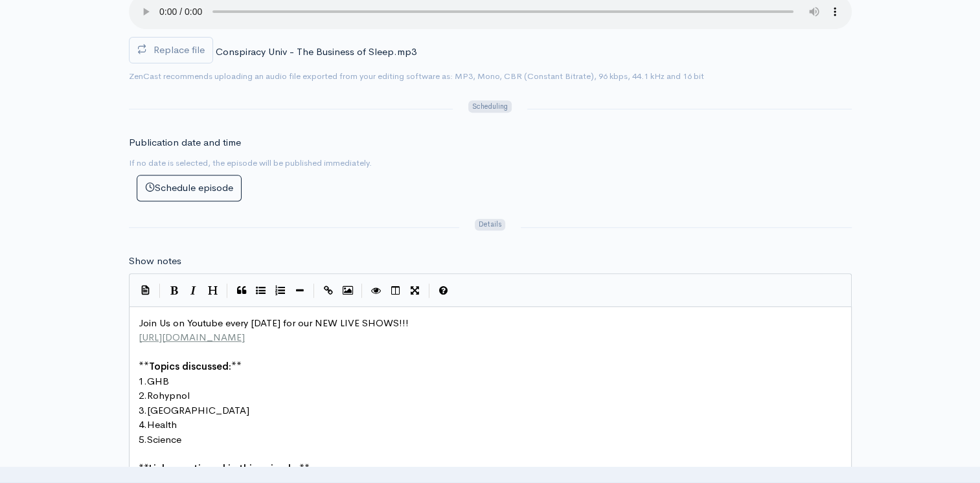 This screenshot has height=483, width=980. What do you see at coordinates (179, 49) in the screenshot?
I see `span: Replace file` at bounding box center [179, 49].